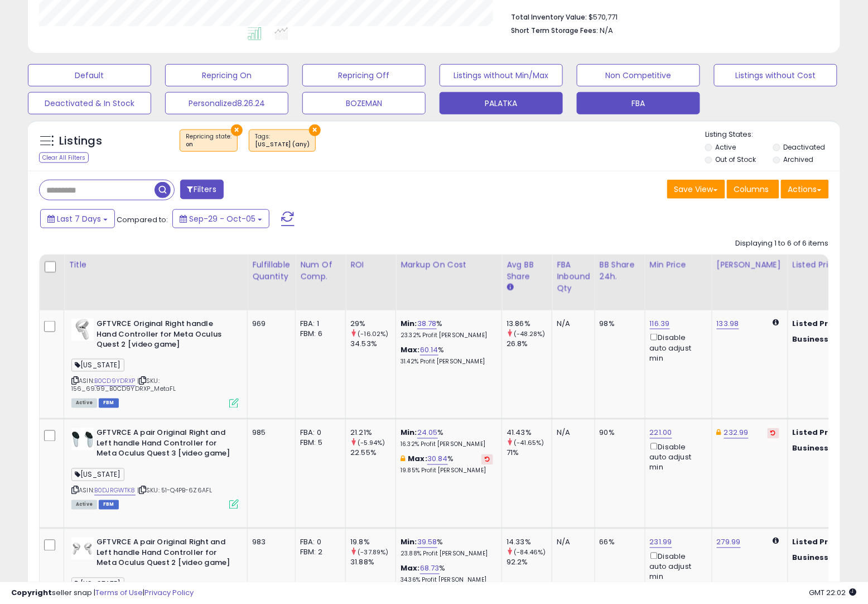  Describe the element at coordinates (371, 443) in the screenshot. I see `small: (-5.94%)` at that location.